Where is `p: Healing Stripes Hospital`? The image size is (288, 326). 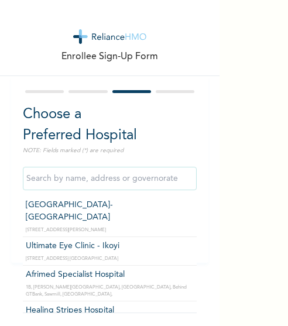
p: Healing Stripes Hospital is located at coordinates (110, 310).